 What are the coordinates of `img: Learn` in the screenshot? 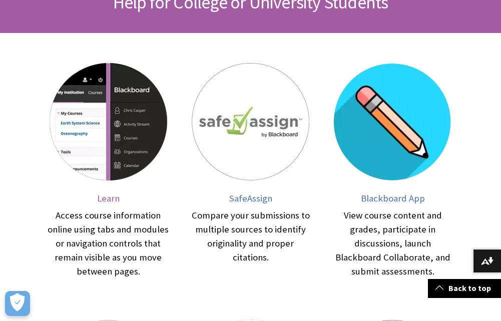 It's located at (108, 122).